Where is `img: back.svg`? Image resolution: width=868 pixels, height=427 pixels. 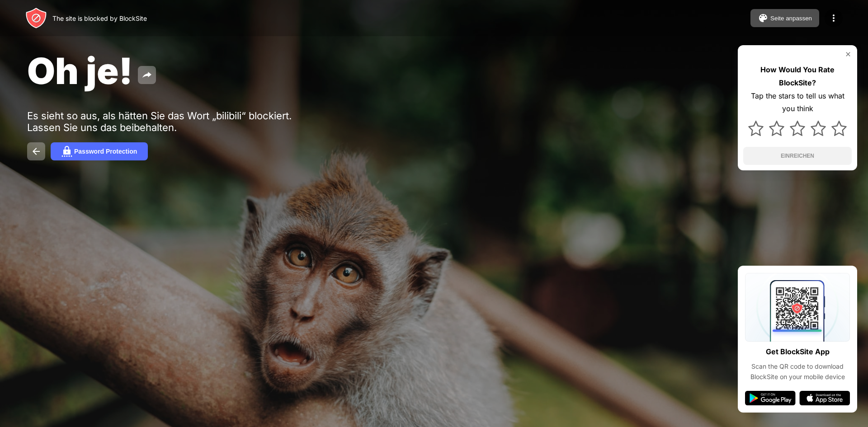 img: back.svg is located at coordinates (36, 151).